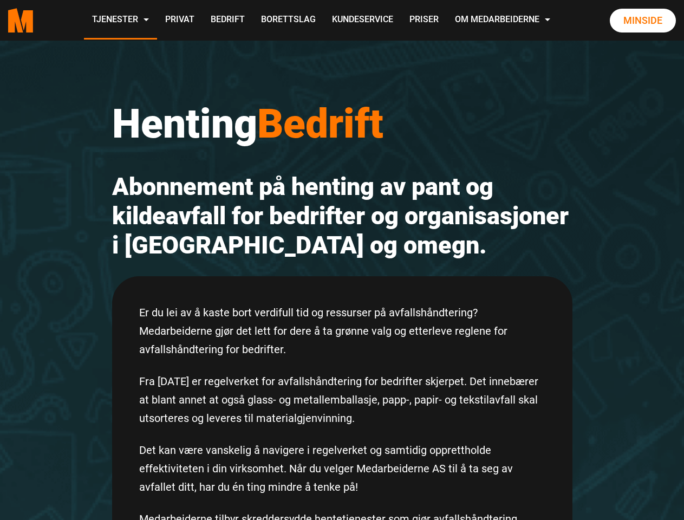 The width and height of the screenshot is (684, 520). I want to click on a: Tjenester, so click(120, 20).